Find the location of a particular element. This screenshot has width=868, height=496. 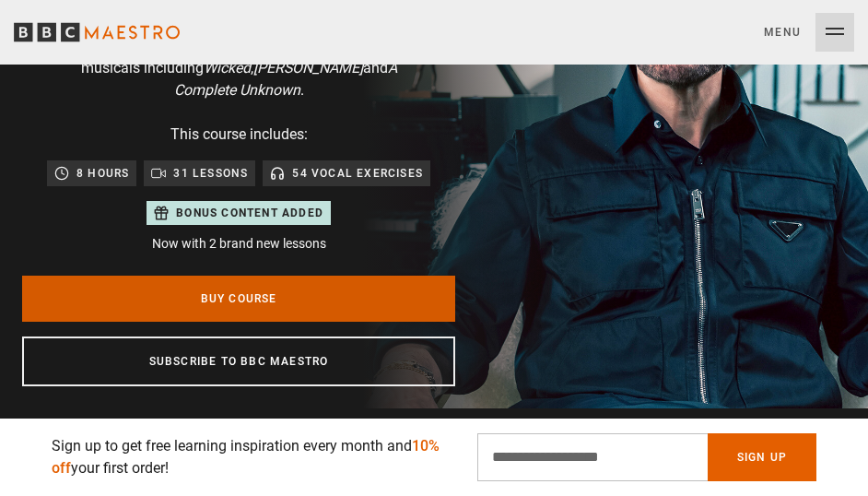

p: Now with 2 brand new lessons is located at coordinates (239, 244).